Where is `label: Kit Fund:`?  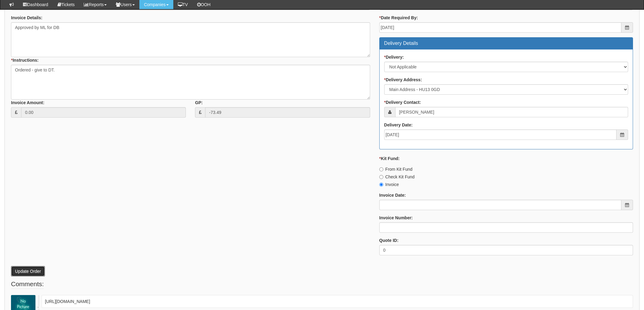
label: Kit Fund: is located at coordinates (389, 158).